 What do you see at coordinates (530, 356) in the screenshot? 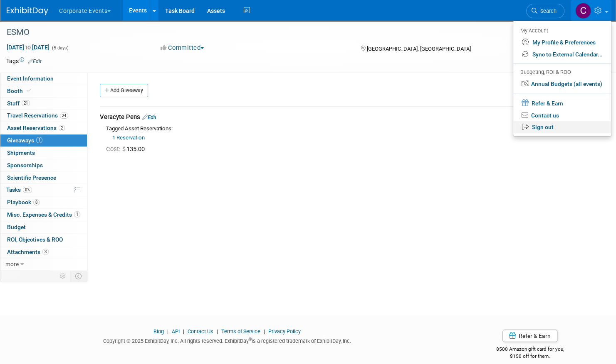
I see `div: $150 off for them.` at bounding box center [530, 356].